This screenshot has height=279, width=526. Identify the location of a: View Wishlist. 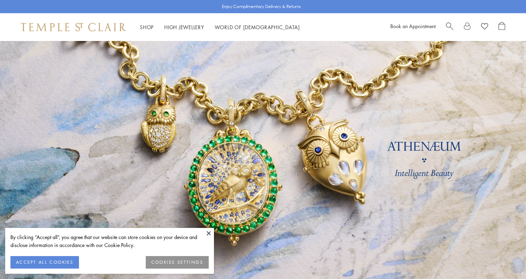
(484, 27).